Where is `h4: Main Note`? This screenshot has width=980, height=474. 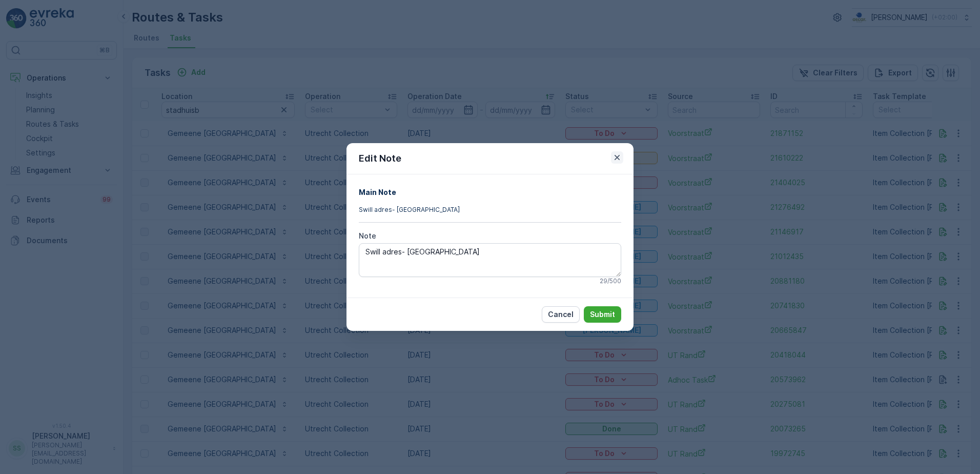
h4: Main Note is located at coordinates (490, 192).